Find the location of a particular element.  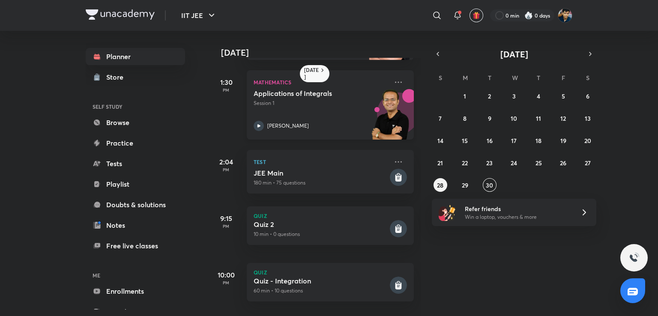

button: September 6, 2025 is located at coordinates (587, 96).